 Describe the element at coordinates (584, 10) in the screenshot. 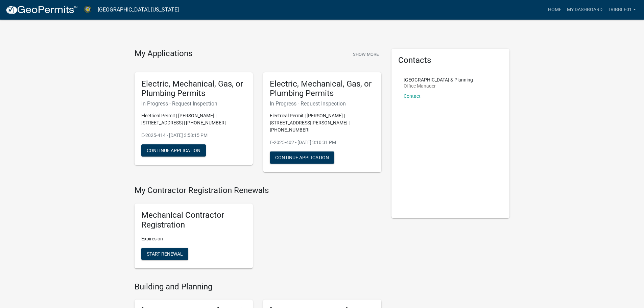

I see `a: My Dashboard` at that location.